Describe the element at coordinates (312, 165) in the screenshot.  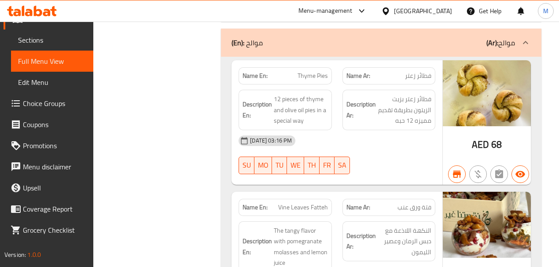
I see `span: TH` at that location.